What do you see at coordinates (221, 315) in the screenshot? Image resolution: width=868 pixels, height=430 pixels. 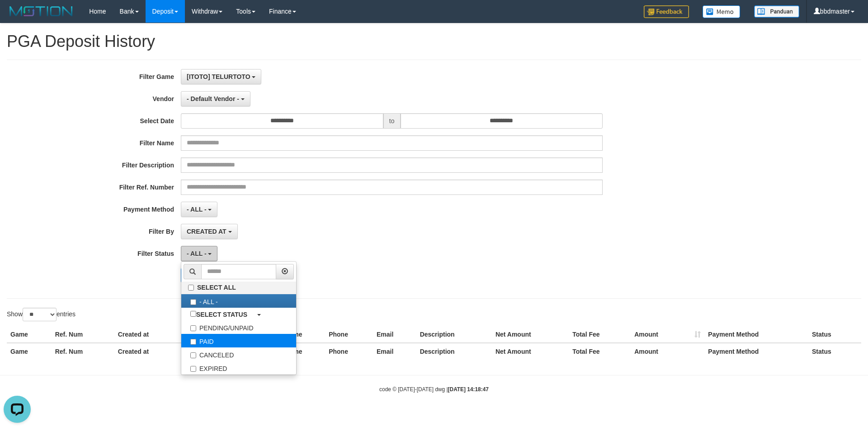 I see `b: SELECT STATUS` at bounding box center [221, 315].